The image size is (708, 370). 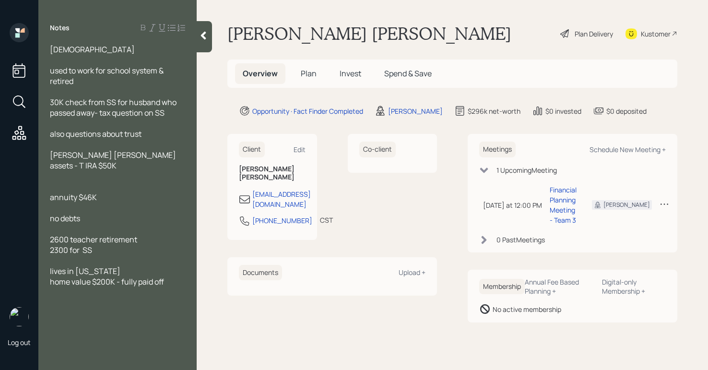 What do you see at coordinates (94, 245) in the screenshot?
I see `span: 2600 teacher retirement 2300 for SS` at bounding box center [94, 245].